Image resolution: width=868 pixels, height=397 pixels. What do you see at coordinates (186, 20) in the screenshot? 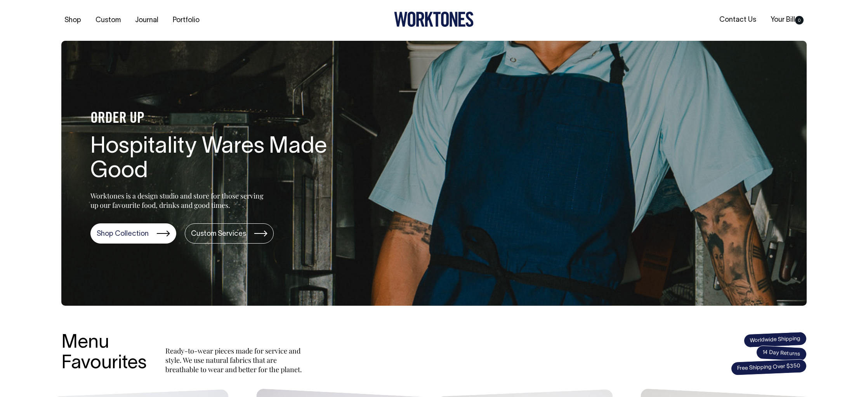
I see `a: Portfolio` at bounding box center [186, 20].